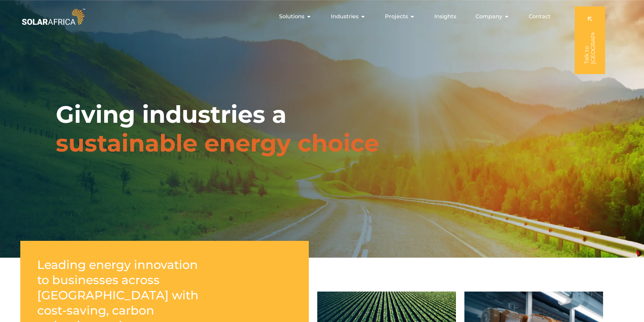 The width and height of the screenshot is (644, 322). What do you see at coordinates (445, 16) in the screenshot?
I see `span: Insights` at bounding box center [445, 16].